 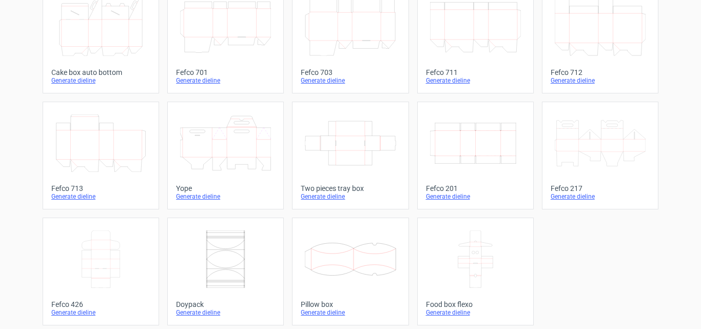 I want to click on div: Fefco 713, so click(x=101, y=188).